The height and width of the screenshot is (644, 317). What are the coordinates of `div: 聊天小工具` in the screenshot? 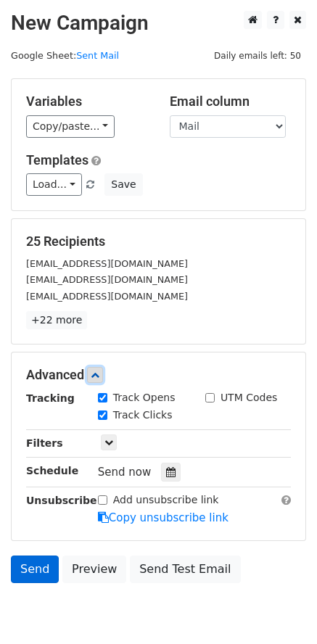 It's located at (280, 609).